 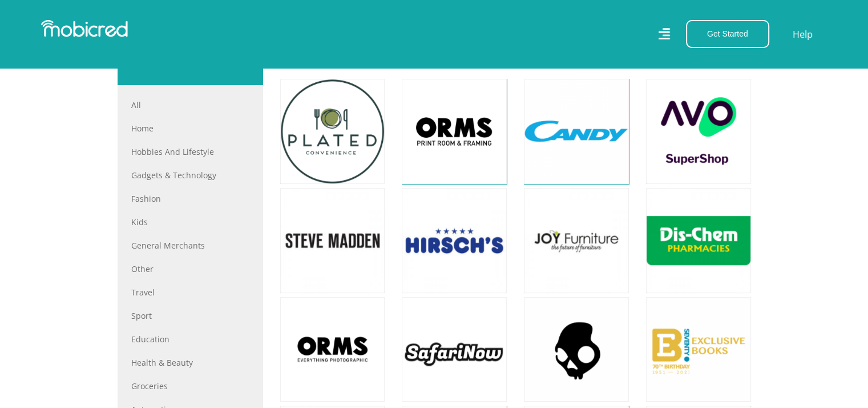 I want to click on a: Gadgets & Technology, so click(x=190, y=174).